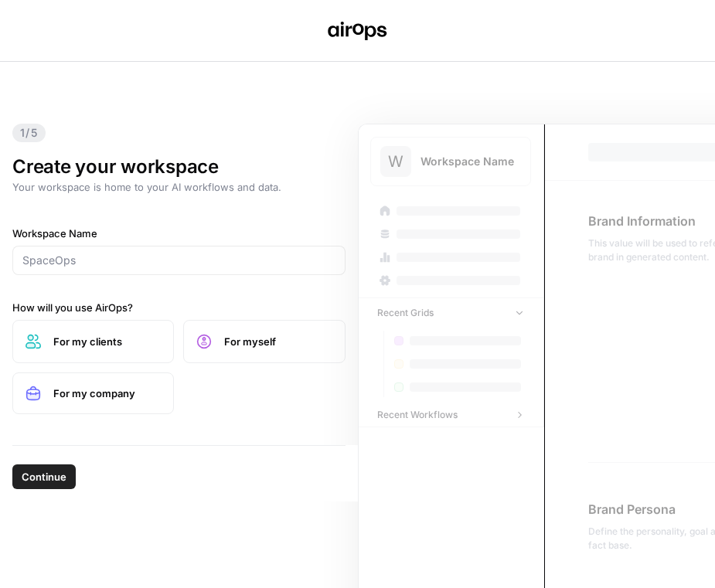 This screenshot has height=588, width=715. I want to click on input: SpaceOps, so click(179, 261).